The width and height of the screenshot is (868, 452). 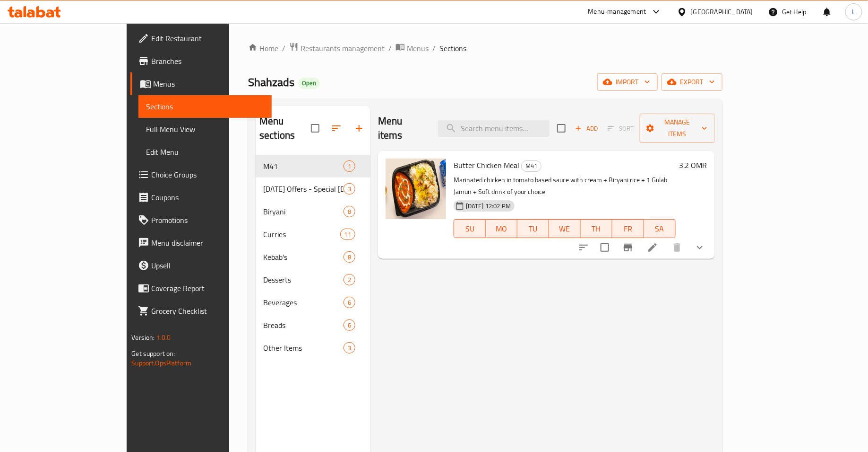 What do you see at coordinates (201, 174) in the screenshot?
I see `a: Choice Groups` at bounding box center [201, 174].